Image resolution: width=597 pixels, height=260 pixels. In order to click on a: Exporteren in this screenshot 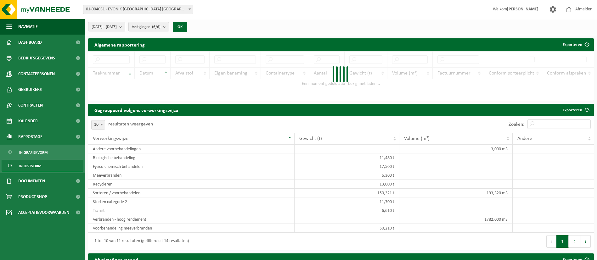, I will do `click(575, 110)`.